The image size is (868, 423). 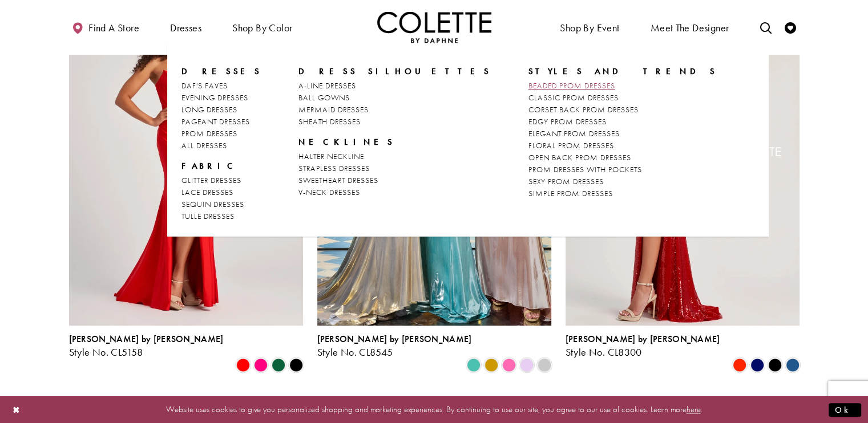 What do you see at coordinates (222, 98) in the screenshot?
I see `a: EVENING DRESSES` at bounding box center [222, 98].